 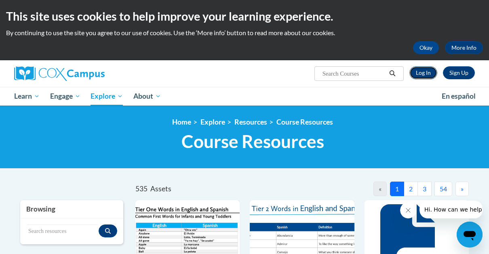 I want to click on a: En español, so click(x=459, y=96).